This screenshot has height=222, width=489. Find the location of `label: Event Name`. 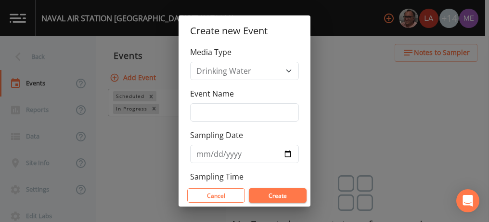

label: Event Name is located at coordinates (212, 93).